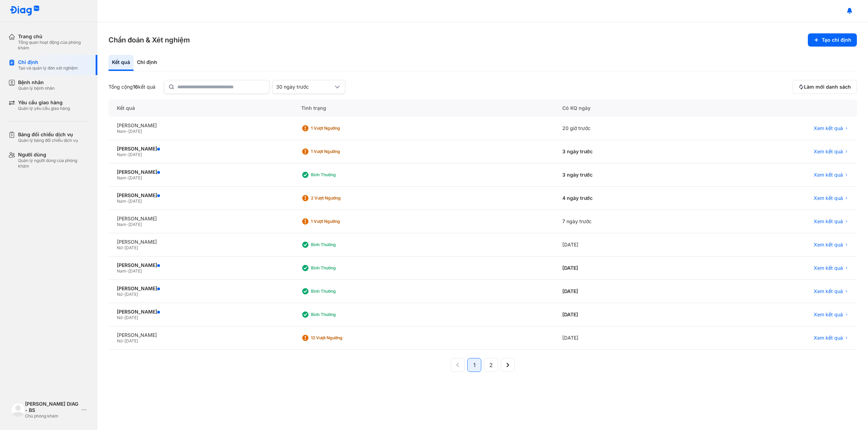  What do you see at coordinates (132, 87) in the screenshot?
I see `div: Tổng cộng kết quả` at bounding box center [132, 87].